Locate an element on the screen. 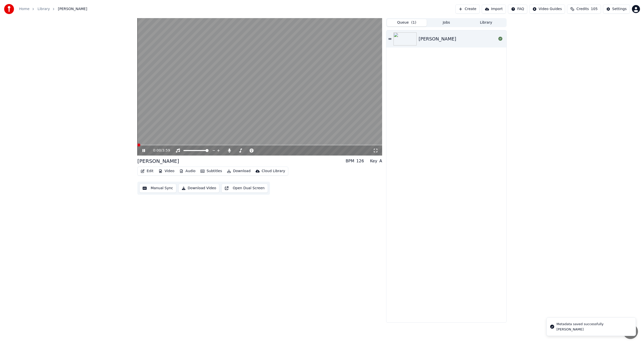 The height and width of the screenshot is (344, 644). button: Import is located at coordinates (494, 9).